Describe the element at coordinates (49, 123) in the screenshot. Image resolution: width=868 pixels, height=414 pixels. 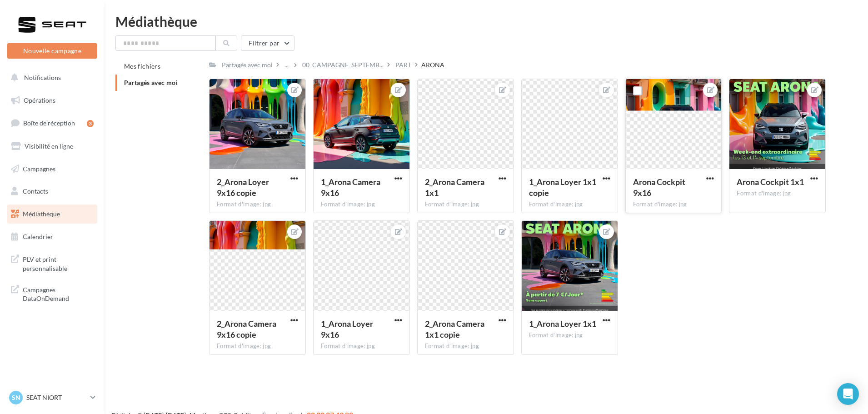
I see `span: Boîte de réception` at that location.